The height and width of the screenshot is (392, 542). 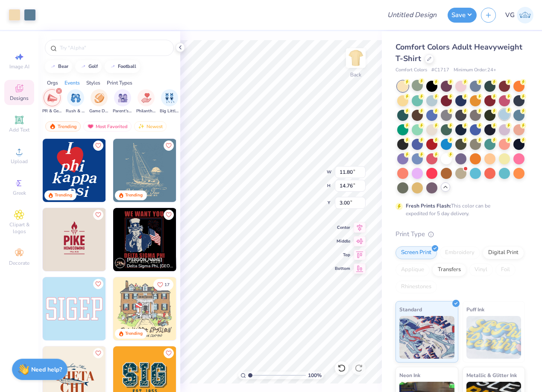 What do you see at coordinates (475, 309) in the screenshot?
I see `span: Puff Ink` at bounding box center [475, 309].